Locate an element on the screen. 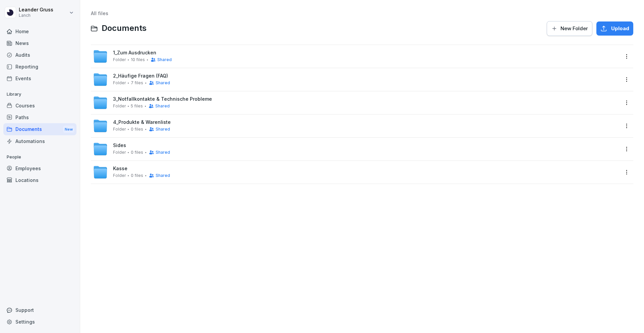 The image size is (644, 333). a: Employees is located at coordinates (40, 168).